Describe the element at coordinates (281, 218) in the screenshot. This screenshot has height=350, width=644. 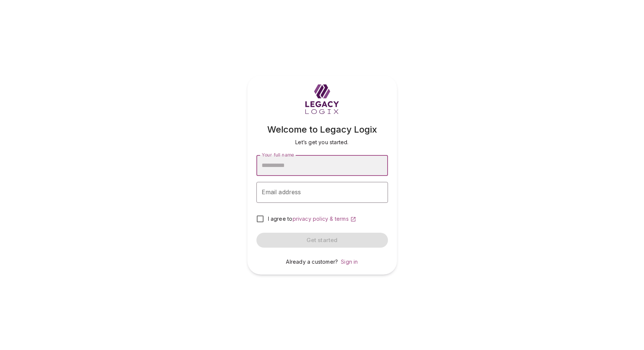
I see `span: I agree to` at that location.